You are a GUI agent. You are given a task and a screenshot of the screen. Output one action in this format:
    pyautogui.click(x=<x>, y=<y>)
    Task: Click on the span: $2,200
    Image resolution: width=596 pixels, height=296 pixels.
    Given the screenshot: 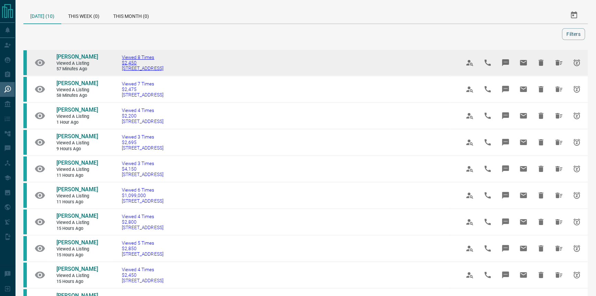 What is the action you would take?
    pyautogui.click(x=143, y=116)
    